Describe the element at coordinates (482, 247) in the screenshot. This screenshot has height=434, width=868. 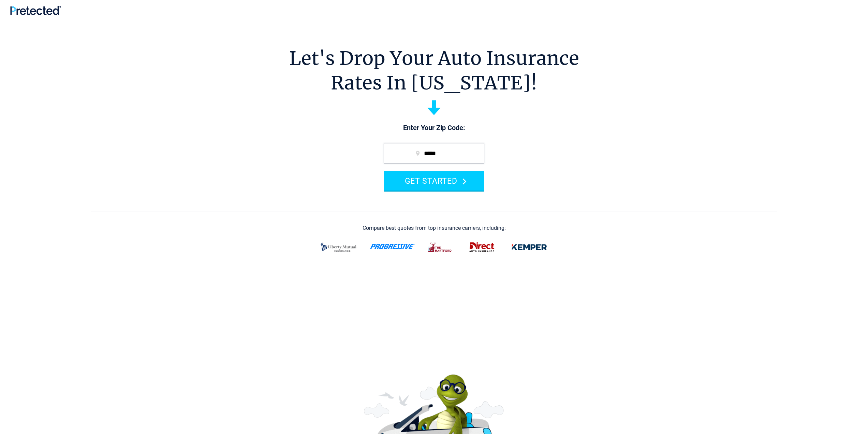
I see `img: direct` at that location.